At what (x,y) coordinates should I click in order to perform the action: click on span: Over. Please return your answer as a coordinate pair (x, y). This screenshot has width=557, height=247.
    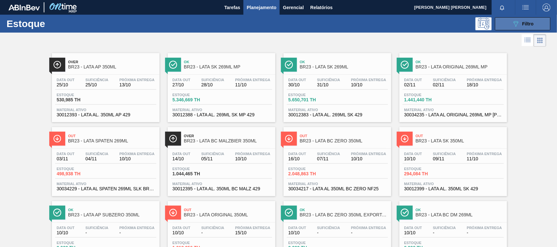
    Looking at the image, I should click on (228, 136).